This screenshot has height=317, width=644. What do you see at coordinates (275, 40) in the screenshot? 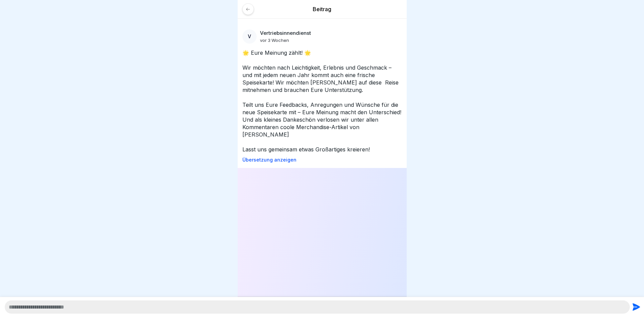
I see `p: vor 3 Wochen` at bounding box center [275, 40].